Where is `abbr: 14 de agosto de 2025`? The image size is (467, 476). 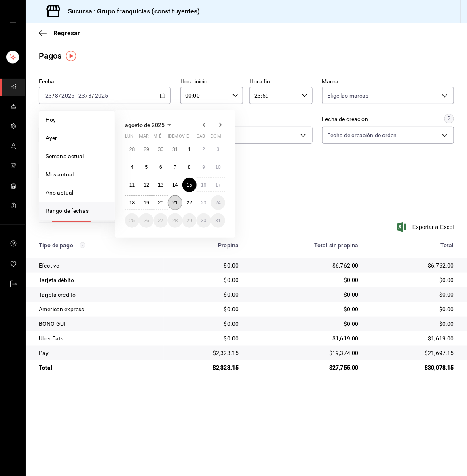 abbr: 14 de agosto de 2025 is located at coordinates (175, 185).